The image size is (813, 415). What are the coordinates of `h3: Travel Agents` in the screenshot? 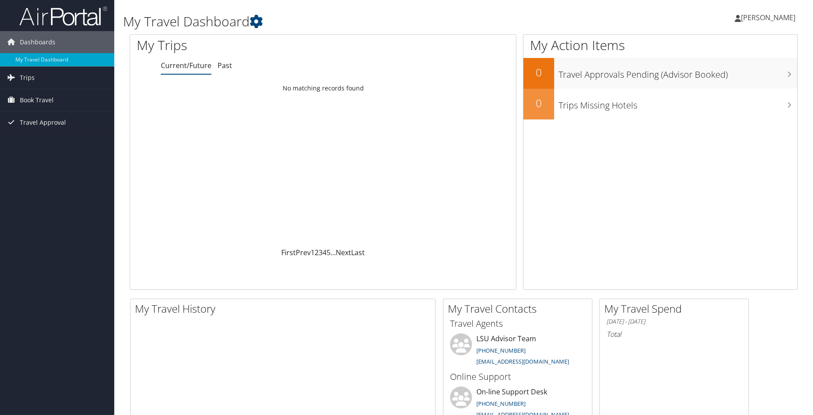 It's located at (518, 324).